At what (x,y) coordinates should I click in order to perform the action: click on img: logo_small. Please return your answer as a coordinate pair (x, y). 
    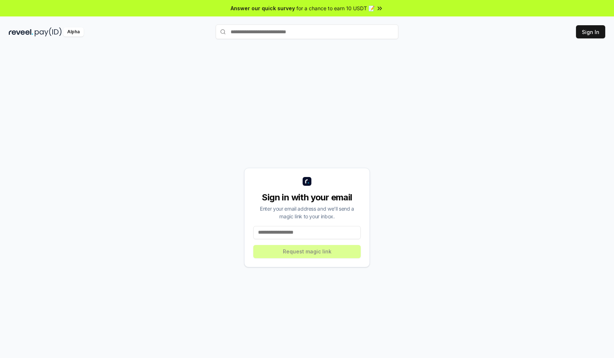
    Looking at the image, I should click on (307, 181).